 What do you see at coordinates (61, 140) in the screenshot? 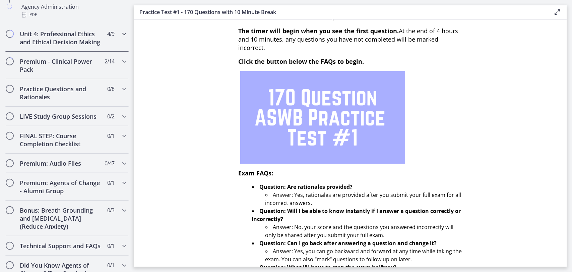
I see `h2: FINAL STEP: Course Completion Checklist` at bounding box center [61, 140].